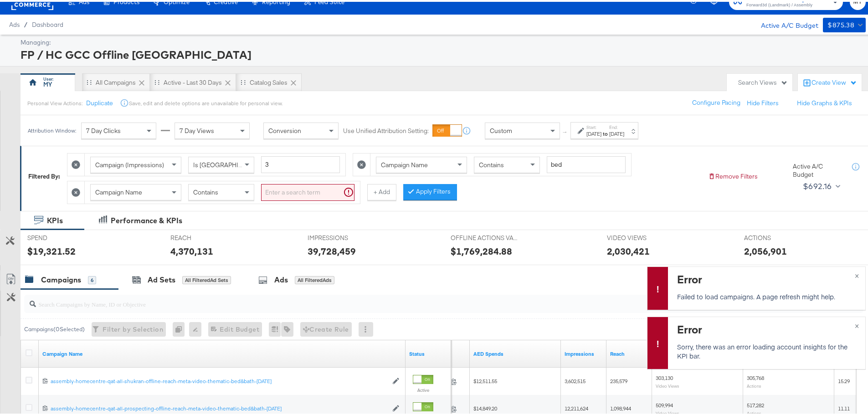  What do you see at coordinates (332, 249) in the screenshot?
I see `div: 39,728,459` at bounding box center [332, 249].